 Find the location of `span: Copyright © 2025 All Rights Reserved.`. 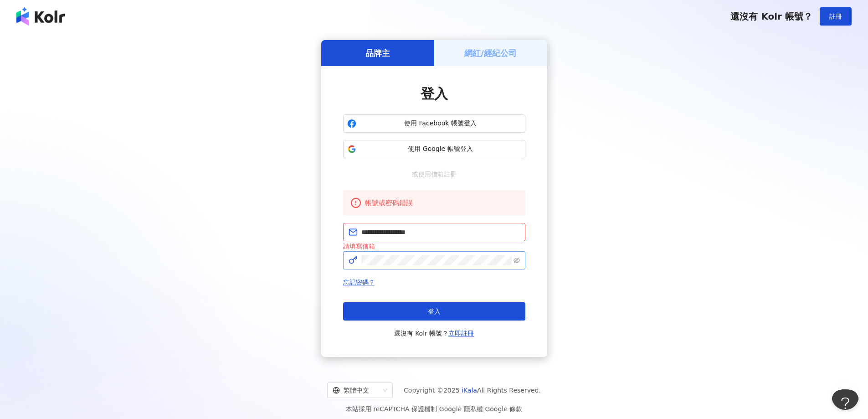

span: Copyright © 2025 All Rights Reserved. is located at coordinates (472, 390).